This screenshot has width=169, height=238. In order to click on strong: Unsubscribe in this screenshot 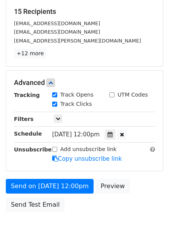, I will do `click(33, 149)`.